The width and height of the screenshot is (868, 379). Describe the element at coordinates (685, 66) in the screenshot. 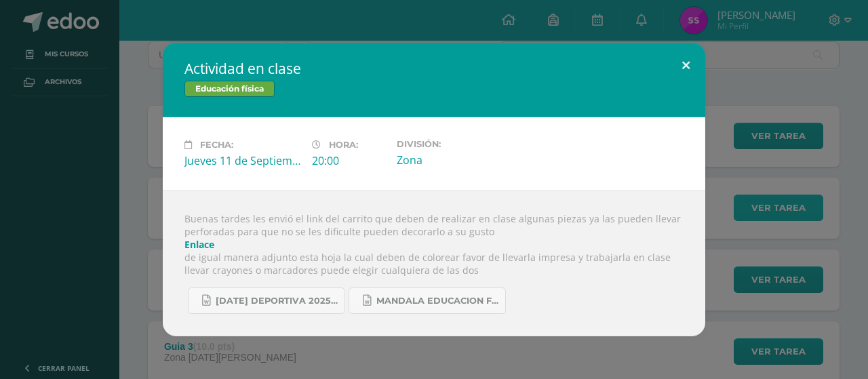

I see `button: Close (Esc)` at that location.